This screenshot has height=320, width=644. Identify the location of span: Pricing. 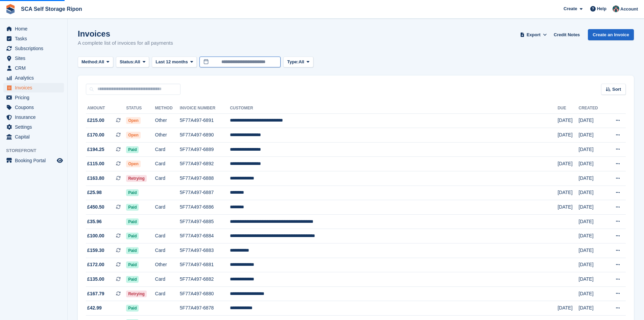
(35, 97).